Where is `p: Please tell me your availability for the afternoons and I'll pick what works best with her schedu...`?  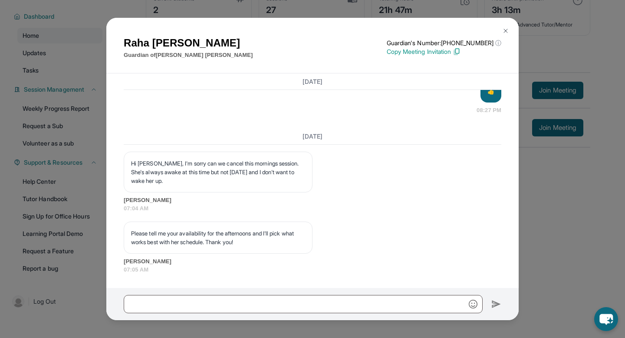
p: Please tell me your availability for the afternoons and I'll pick what works best with her schedu... is located at coordinates (218, 238).